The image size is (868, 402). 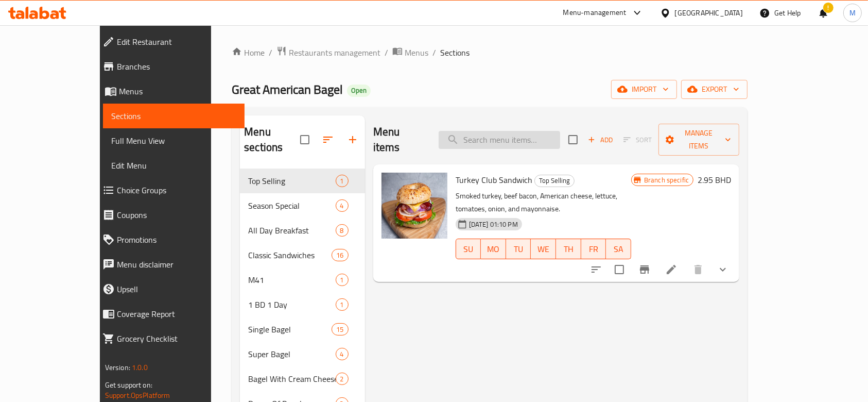 I want to click on div: Single Bagel, so click(x=290, y=329).